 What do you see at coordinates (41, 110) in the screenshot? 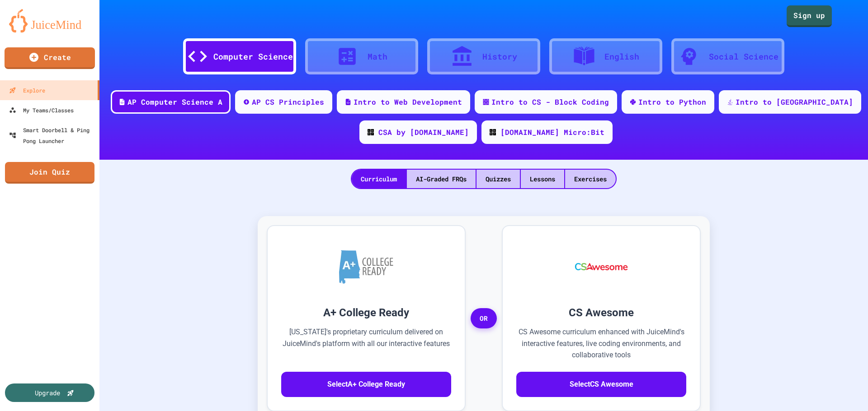
I see `div: My Teams/Classes` at bounding box center [41, 110].